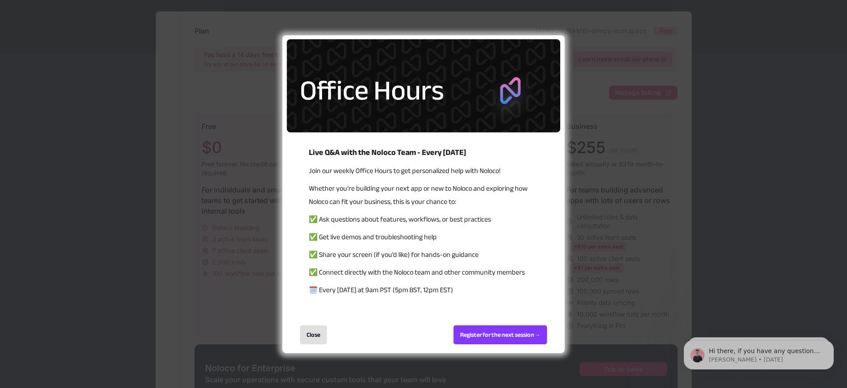  I want to click on span: ✅ Ask questions about features, workflows, or best practices, so click(400, 219).